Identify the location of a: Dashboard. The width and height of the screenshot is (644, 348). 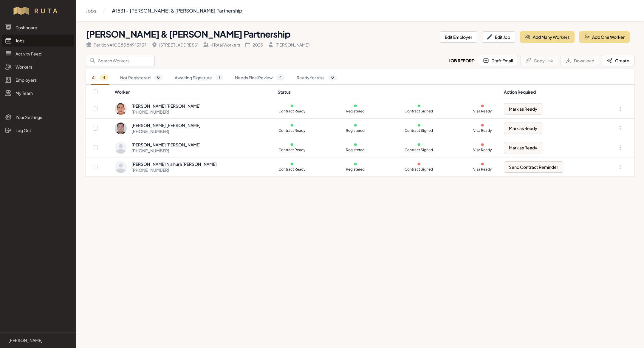
(38, 28).